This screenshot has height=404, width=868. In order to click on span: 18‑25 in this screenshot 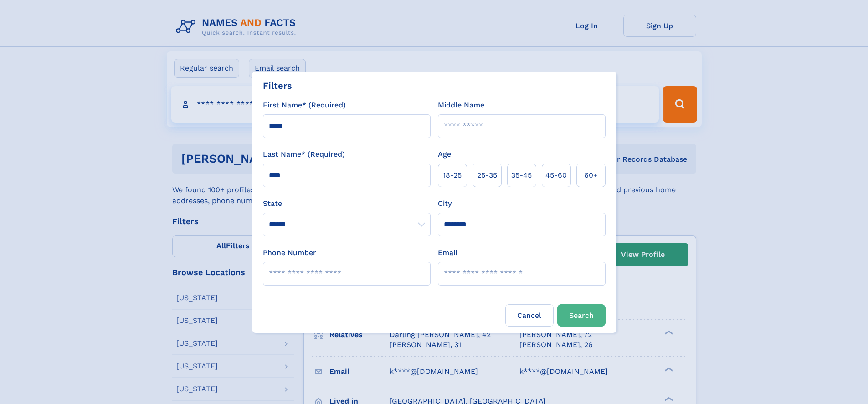, I will do `click(452, 175)`.